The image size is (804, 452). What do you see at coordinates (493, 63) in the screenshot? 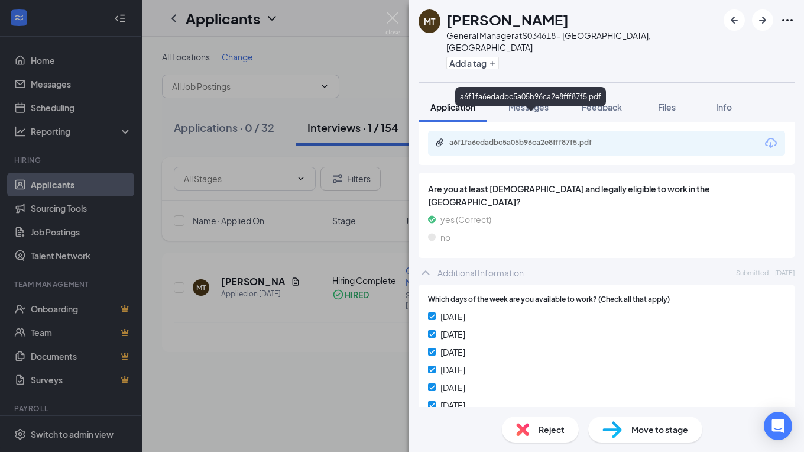
I see `svg: Plus` at bounding box center [493, 63].